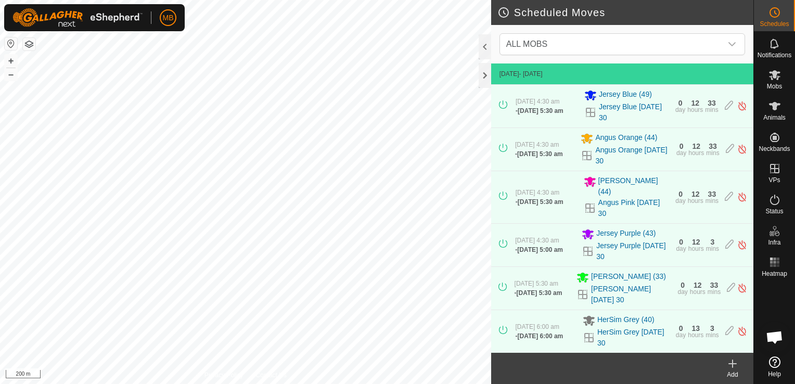  Describe the element at coordinates (774, 24) in the screenshot. I see `span: Schedules` at that location.